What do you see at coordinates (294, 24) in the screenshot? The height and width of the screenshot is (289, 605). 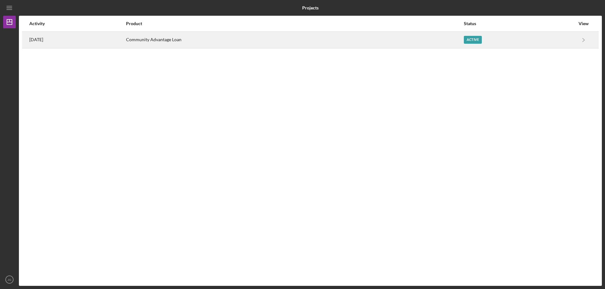 I see `div: Product` at bounding box center [294, 24].